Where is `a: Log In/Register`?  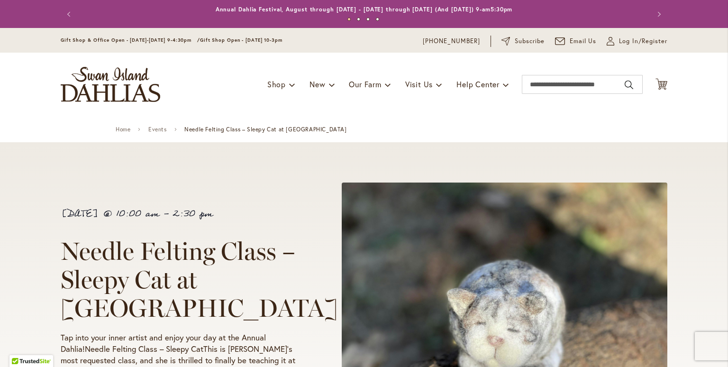 a: Log In/Register is located at coordinates (637, 41).